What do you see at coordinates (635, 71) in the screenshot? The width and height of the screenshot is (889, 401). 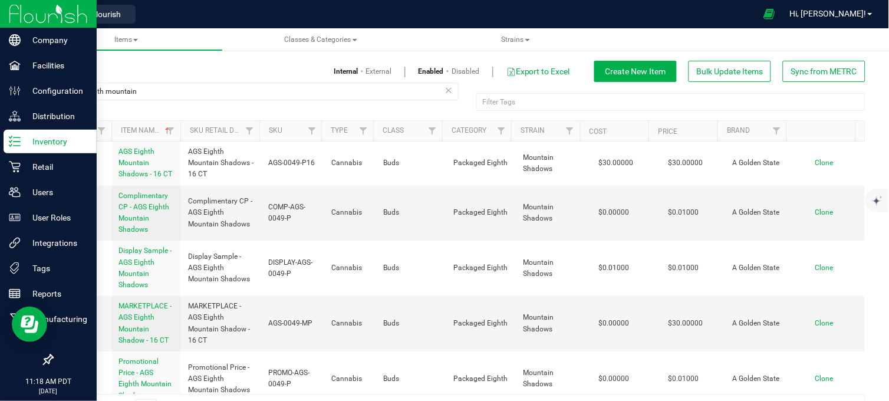 I see `span: Create New Item` at bounding box center [635, 71].